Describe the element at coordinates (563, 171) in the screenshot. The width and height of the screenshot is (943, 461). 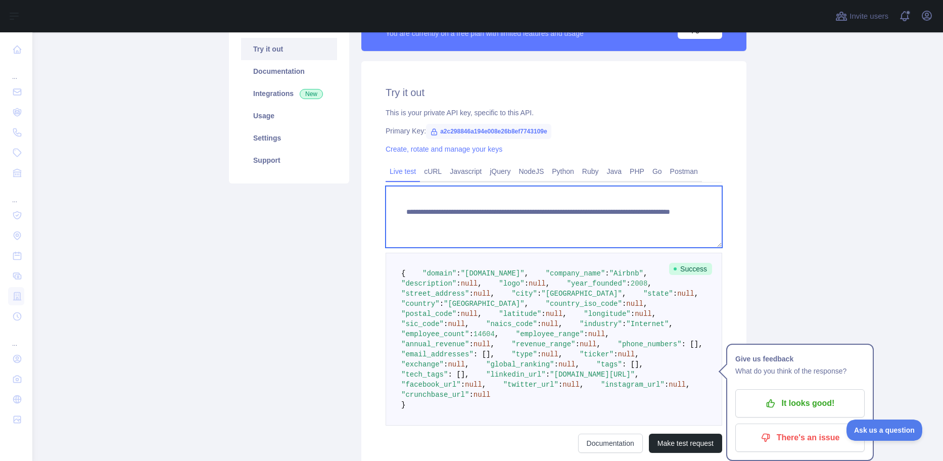
I see `a: Python` at that location.